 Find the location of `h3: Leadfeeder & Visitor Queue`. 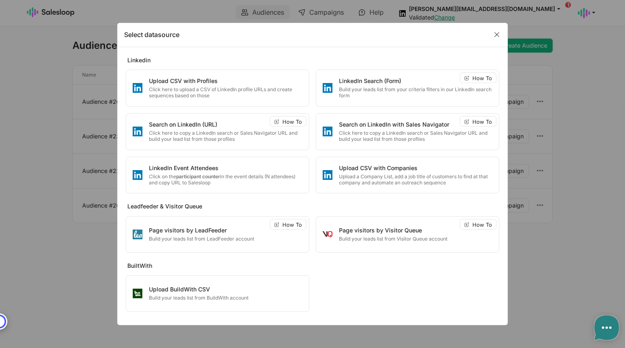

h3: Leadfeeder & Visitor Queue is located at coordinates (313, 206).